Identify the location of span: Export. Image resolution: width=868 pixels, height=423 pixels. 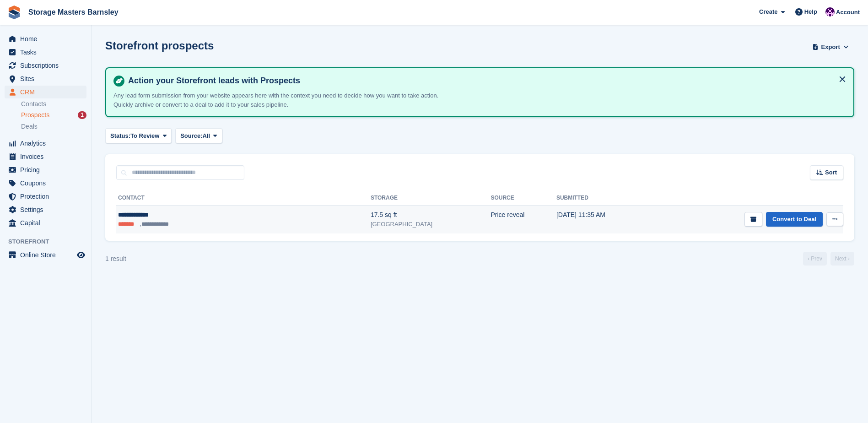
(831, 47).